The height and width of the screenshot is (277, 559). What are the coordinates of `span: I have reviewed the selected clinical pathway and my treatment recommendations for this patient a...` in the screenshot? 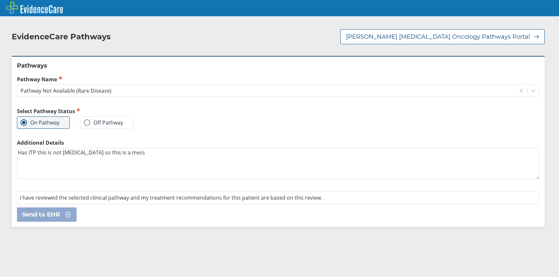 It's located at (171, 198).